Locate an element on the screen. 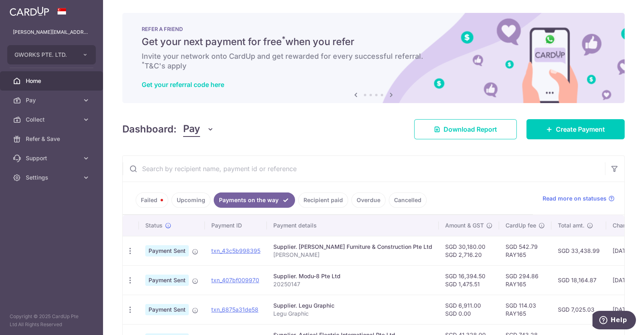 This screenshot has width=644, height=335. a: Get your referral code here is located at coordinates (183, 85).